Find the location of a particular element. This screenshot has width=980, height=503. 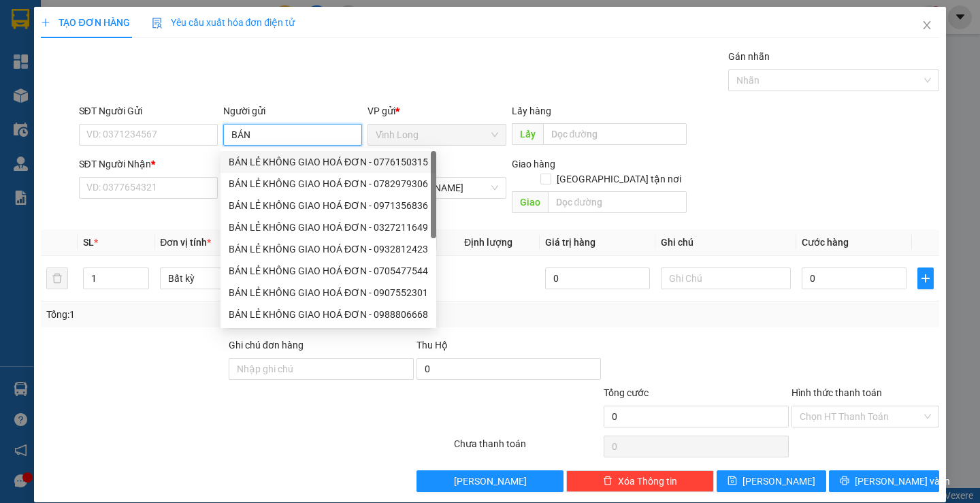

span: Bất kỳ is located at coordinates (224, 279).